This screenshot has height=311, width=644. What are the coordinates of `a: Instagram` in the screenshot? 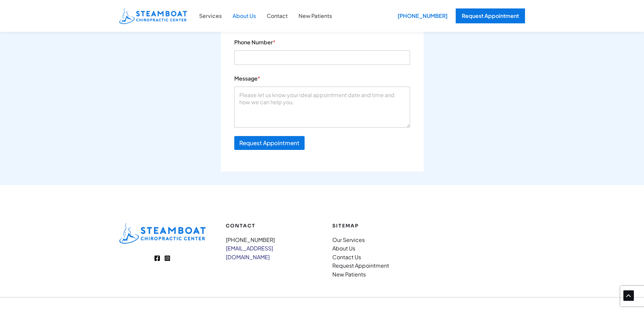 It's located at (167, 259).